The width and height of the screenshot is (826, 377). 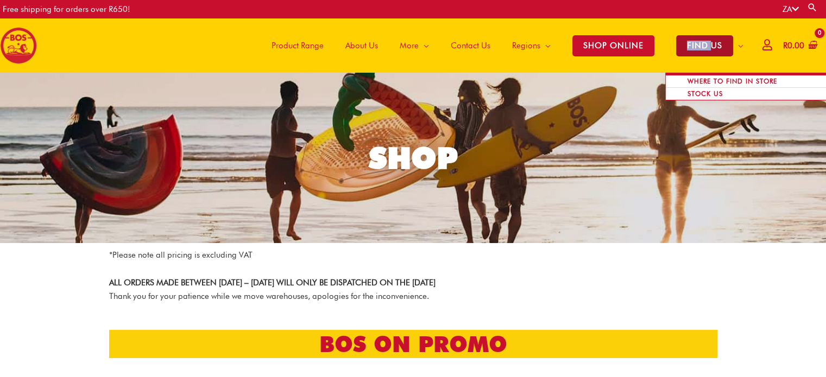 What do you see at coordinates (298, 46) in the screenshot?
I see `a: Product Range` at bounding box center [298, 46].